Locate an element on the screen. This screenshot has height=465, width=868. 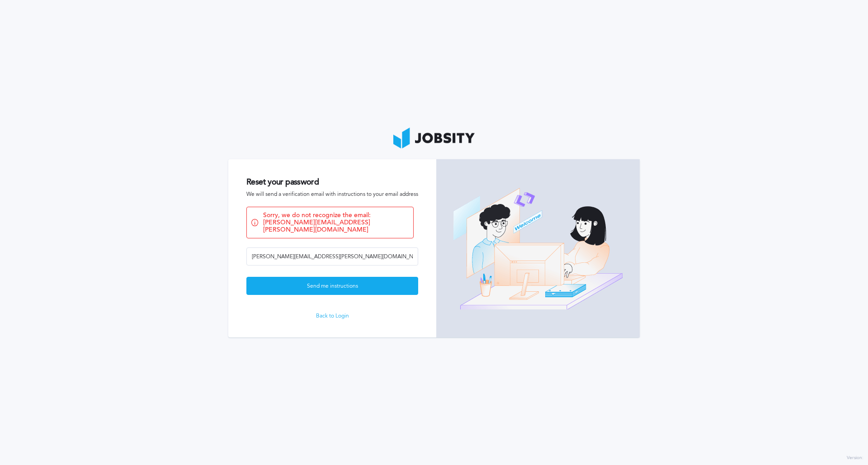
label: Version: is located at coordinates (855, 458).